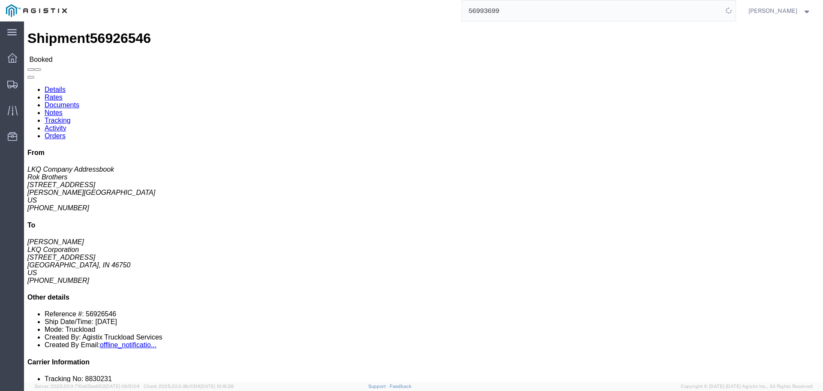 The height and width of the screenshot is (391, 823). What do you see at coordinates (773, 11) in the screenshot?
I see `span: Douglas Harris` at bounding box center [773, 11].